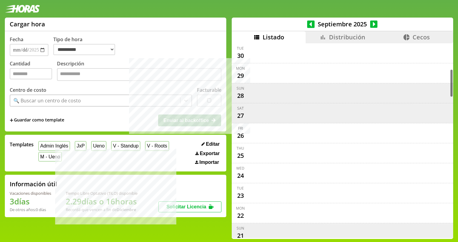 The image size is (458, 242). Describe the element at coordinates (190, 207) in the screenshot. I see `button: Solicitar Licencia` at that location.